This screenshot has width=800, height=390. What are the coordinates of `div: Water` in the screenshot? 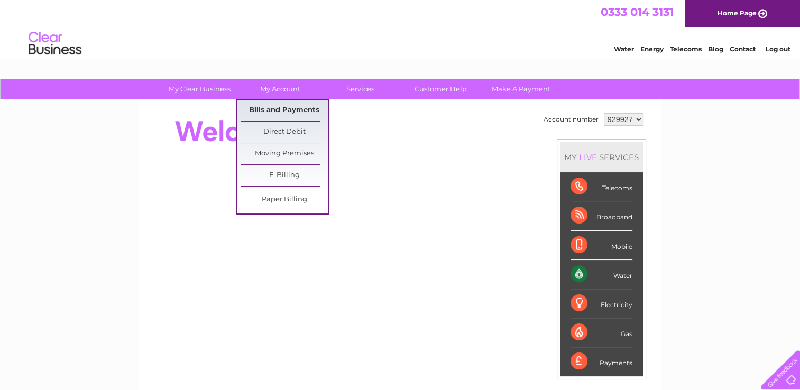 It's located at (601, 274).